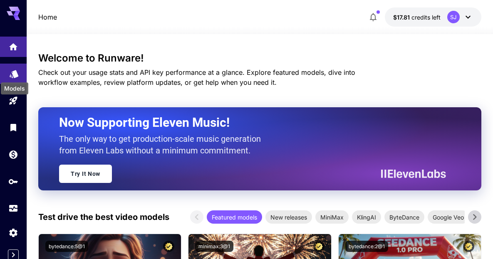  Describe the element at coordinates (332, 217) in the screenshot. I see `span: MiniMax` at that location.